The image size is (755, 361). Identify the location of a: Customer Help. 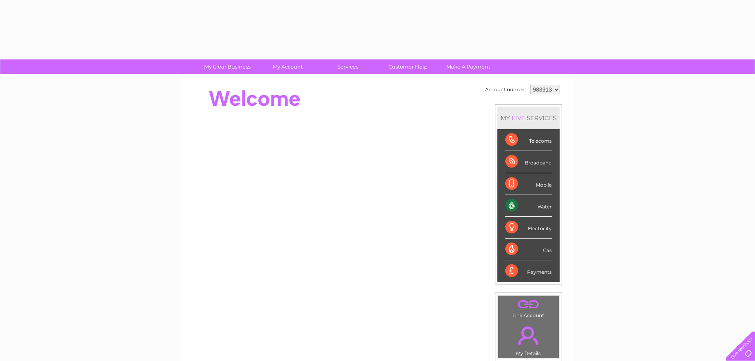
(408, 67).